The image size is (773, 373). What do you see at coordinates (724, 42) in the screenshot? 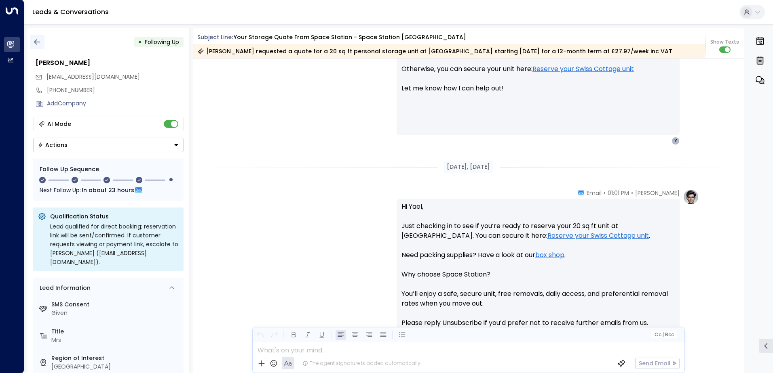
I see `span: Show Texts` at bounding box center [724, 42].